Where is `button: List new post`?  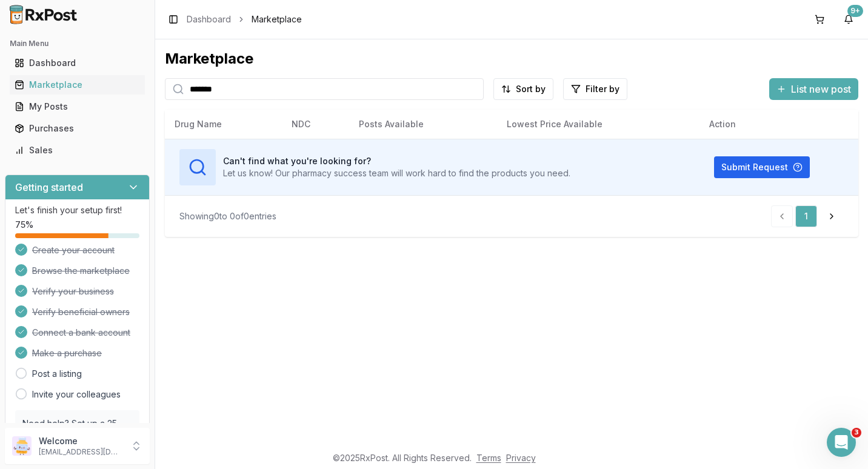
button: List new post is located at coordinates (814, 89).